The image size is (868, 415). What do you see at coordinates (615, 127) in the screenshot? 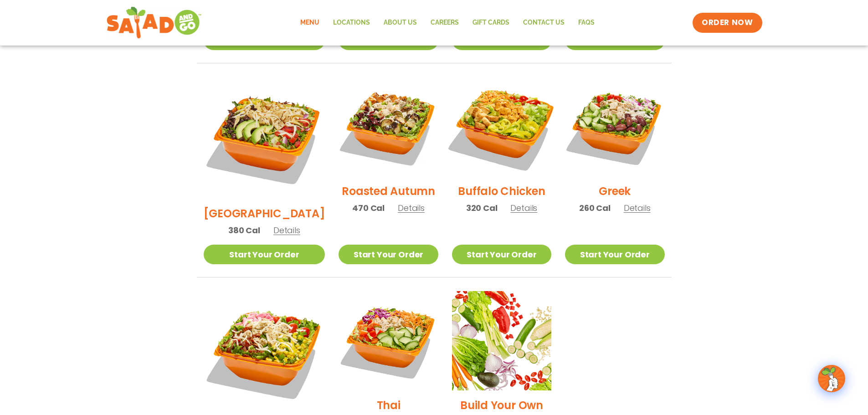
I see `img: Product photo for Greek Salad` at bounding box center [615, 127].